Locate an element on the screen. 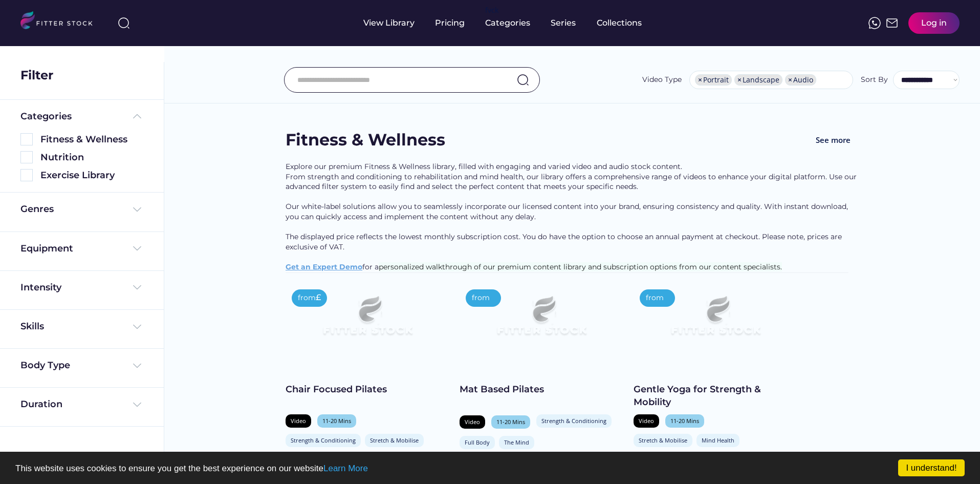  li: Audio is located at coordinates (800, 80).